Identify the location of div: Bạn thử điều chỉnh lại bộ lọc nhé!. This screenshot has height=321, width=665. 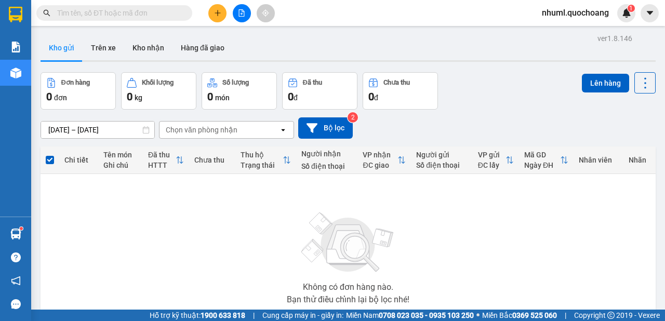
(348, 300).